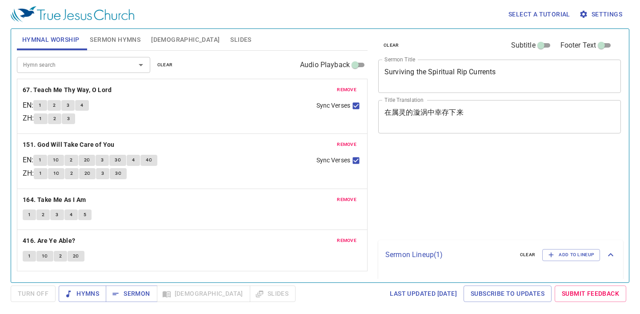 The width and height of the screenshot is (640, 314). Describe the element at coordinates (115, 40) in the screenshot. I see `span: Sermon Hymns` at that location.